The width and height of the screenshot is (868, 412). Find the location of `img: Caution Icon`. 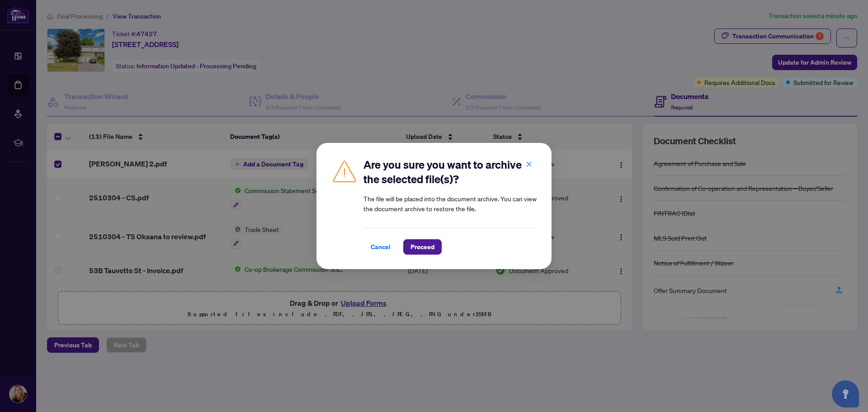

img: Caution Icon is located at coordinates (344, 171).